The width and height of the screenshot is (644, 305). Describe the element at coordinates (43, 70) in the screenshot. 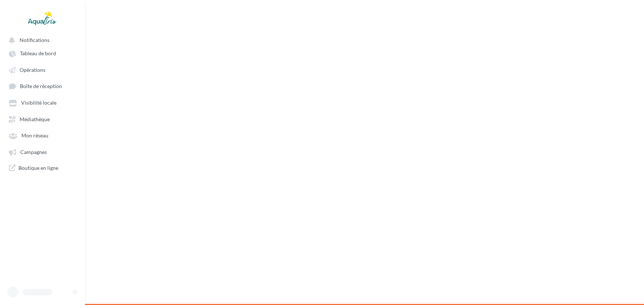

I see `a: Opérations` at that location.